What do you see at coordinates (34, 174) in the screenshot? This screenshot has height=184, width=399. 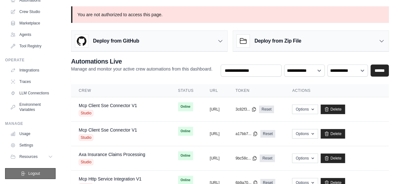 I see `span: Logout` at bounding box center [34, 174].